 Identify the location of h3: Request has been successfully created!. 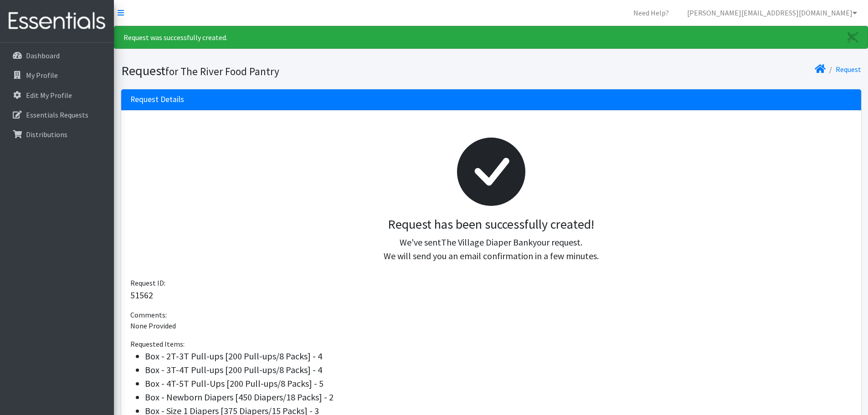
(491, 225).